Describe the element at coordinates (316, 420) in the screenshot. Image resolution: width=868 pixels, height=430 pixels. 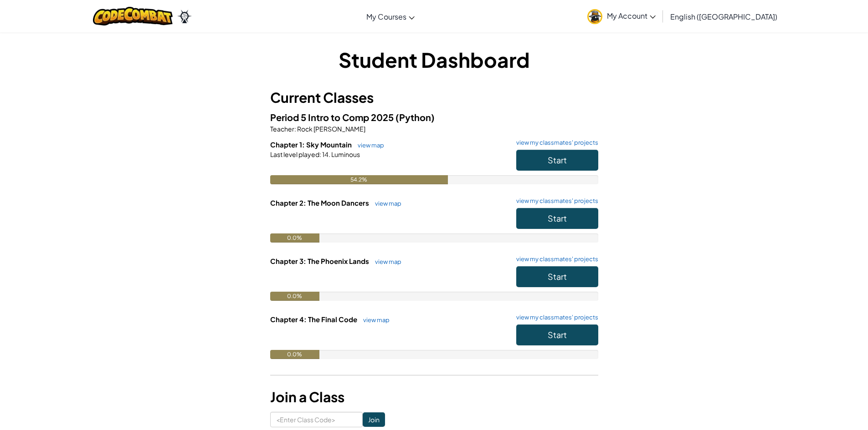
I see `input: <Enter Class Code>` at that location.